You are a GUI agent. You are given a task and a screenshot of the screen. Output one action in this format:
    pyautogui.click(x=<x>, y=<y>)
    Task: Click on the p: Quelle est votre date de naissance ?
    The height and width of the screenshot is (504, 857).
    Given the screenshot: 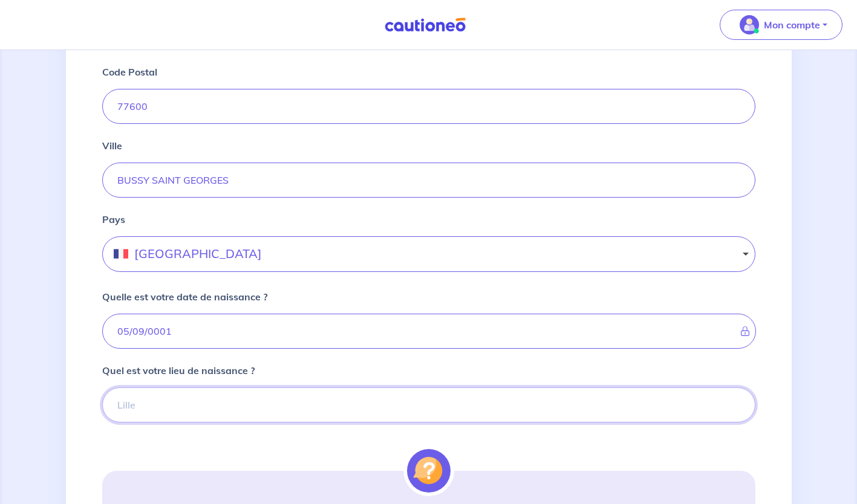 What is the action you would take?
    pyautogui.click(x=185, y=297)
    